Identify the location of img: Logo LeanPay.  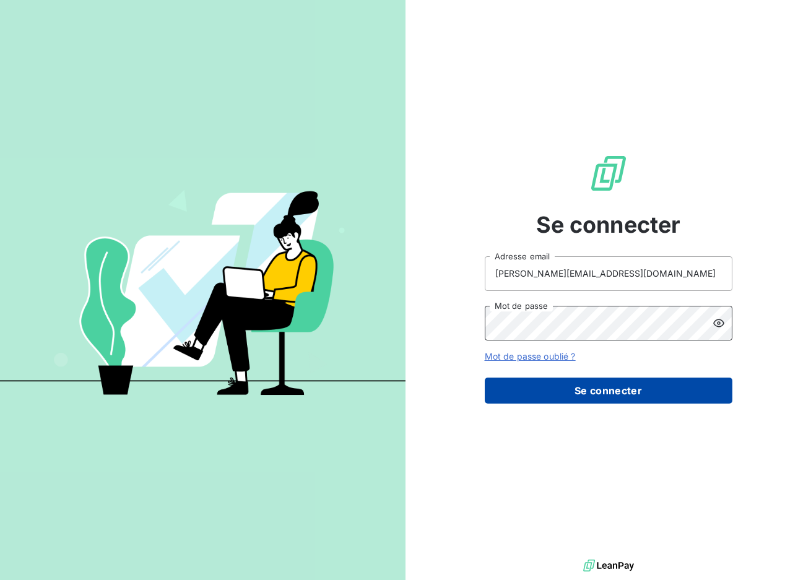
(609, 173).